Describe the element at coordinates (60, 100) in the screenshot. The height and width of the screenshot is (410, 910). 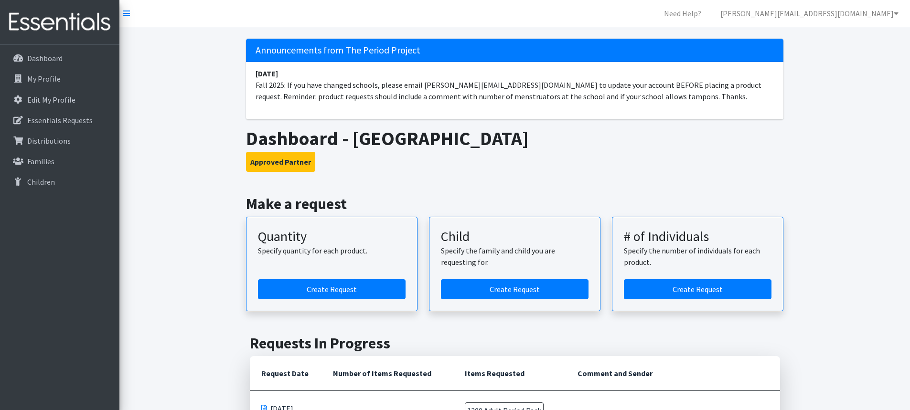
I see `a: Edit My Profile` at that location.